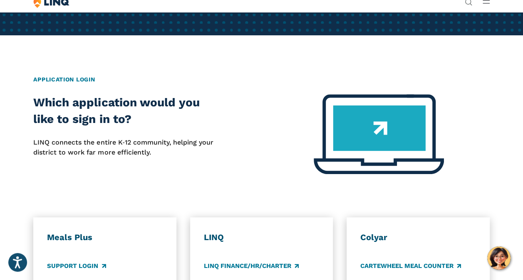 Image resolution: width=523 pixels, height=280 pixels. Describe the element at coordinates (411, 267) in the screenshot. I see `a: CARTEWHEEL Meal Counter` at that location.